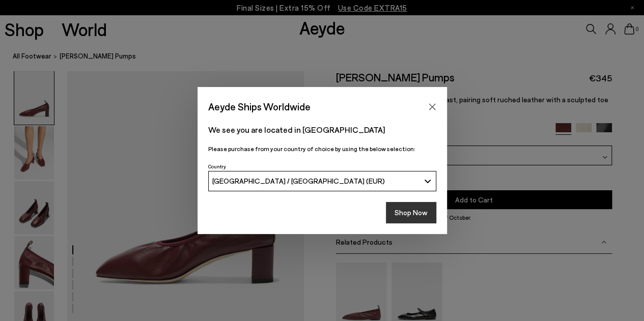 Image resolution: width=644 pixels, height=321 pixels. I want to click on button: Shop Now, so click(411, 212).